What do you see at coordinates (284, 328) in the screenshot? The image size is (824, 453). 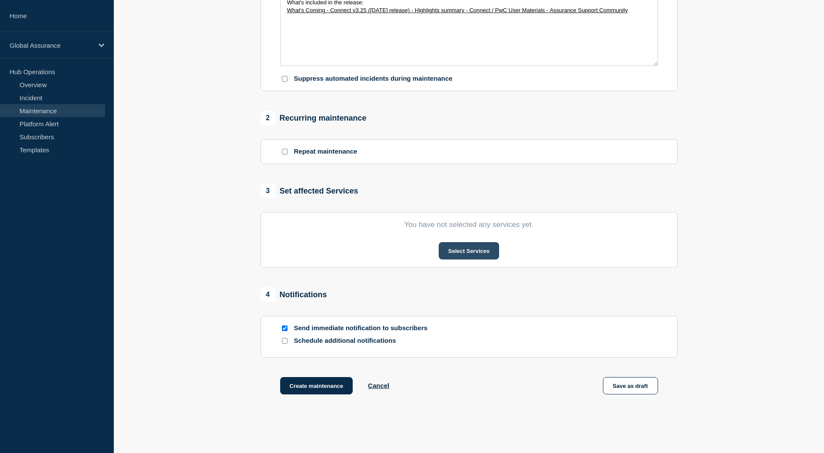 I see `input: Send immediate notification to subscribers` at bounding box center [284, 328].